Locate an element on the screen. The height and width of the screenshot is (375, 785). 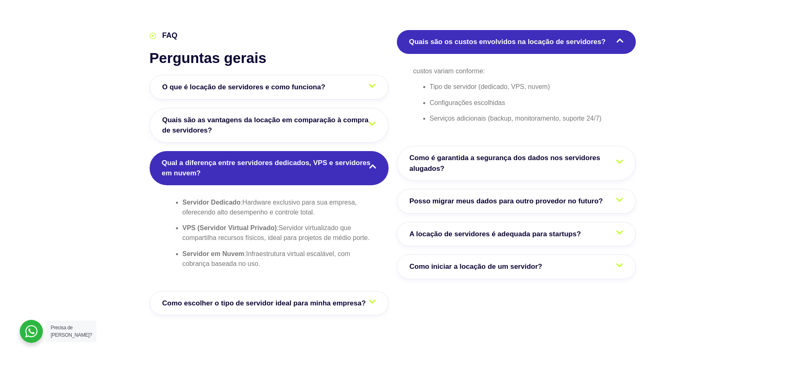
strong: Servidor em Nuvem is located at coordinates (213, 254).